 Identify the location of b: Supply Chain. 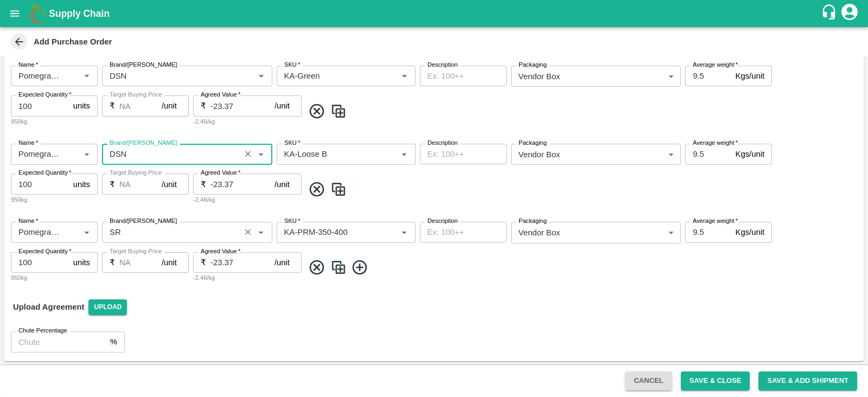
(79, 14).